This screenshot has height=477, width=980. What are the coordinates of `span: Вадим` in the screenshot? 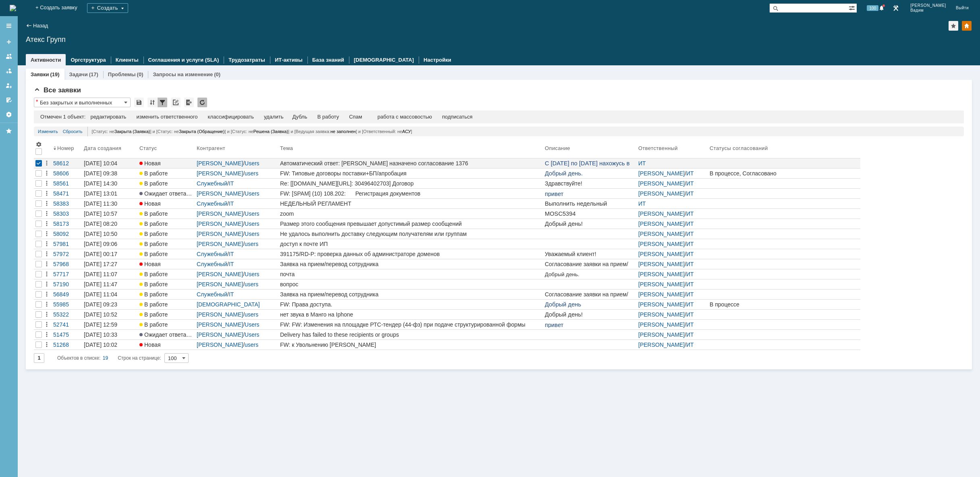 It's located at (928, 10).